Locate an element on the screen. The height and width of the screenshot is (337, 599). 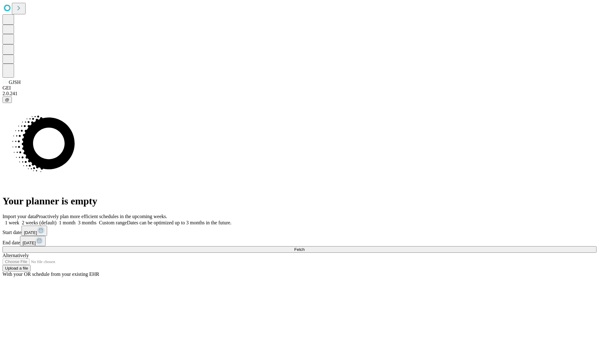
h1: Your planner is empty is located at coordinates (300, 201).